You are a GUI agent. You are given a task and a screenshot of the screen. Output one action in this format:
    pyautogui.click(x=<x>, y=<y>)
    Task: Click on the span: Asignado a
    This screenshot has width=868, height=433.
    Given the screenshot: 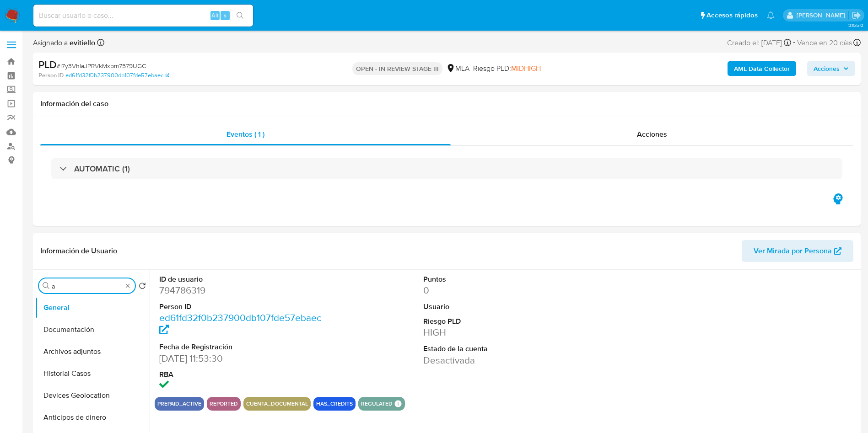 What is the action you would take?
    pyautogui.click(x=64, y=43)
    